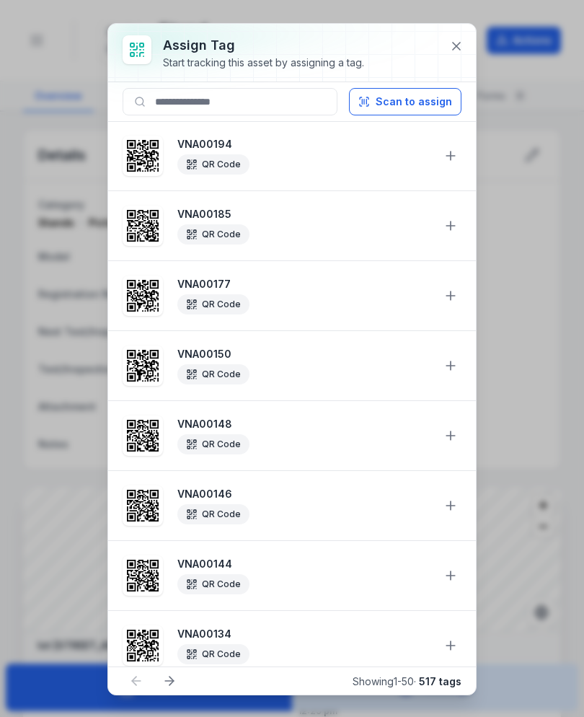 This screenshot has height=717, width=584. Describe the element at coordinates (304, 354) in the screenshot. I see `strong: VNA00150` at that location.